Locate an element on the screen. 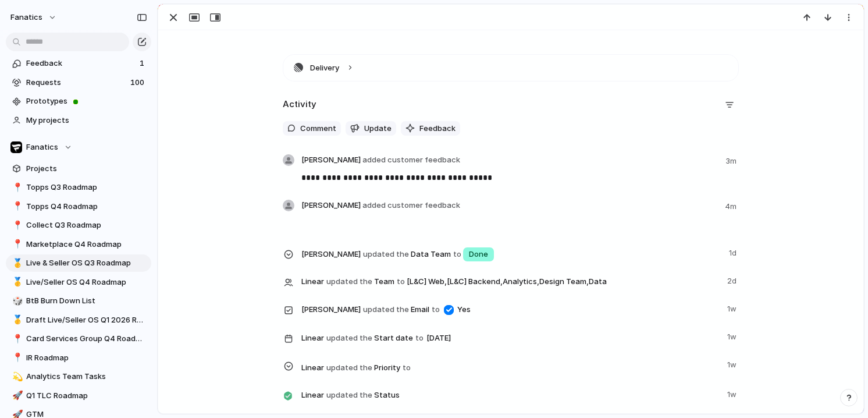 The width and height of the screenshot is (868, 418). a: 📍Topps Q3 Roadmap is located at coordinates (78, 187).